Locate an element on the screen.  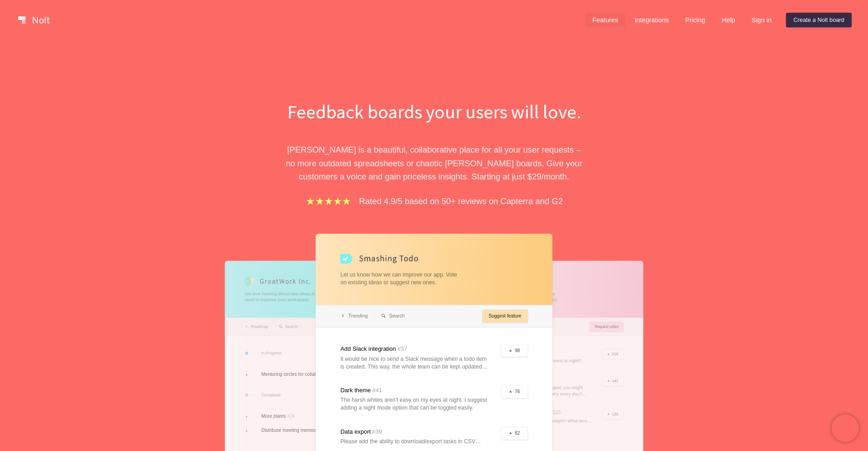
a: Help is located at coordinates (729, 20).